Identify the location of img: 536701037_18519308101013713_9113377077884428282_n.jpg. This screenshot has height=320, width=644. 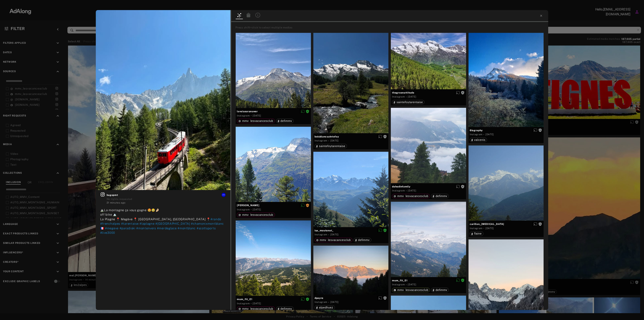
(163, 100).